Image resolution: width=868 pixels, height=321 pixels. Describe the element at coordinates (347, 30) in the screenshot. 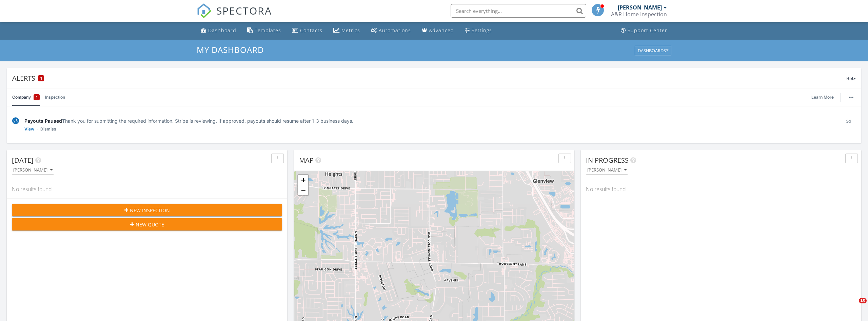

I see `a: Metrics` at that location.